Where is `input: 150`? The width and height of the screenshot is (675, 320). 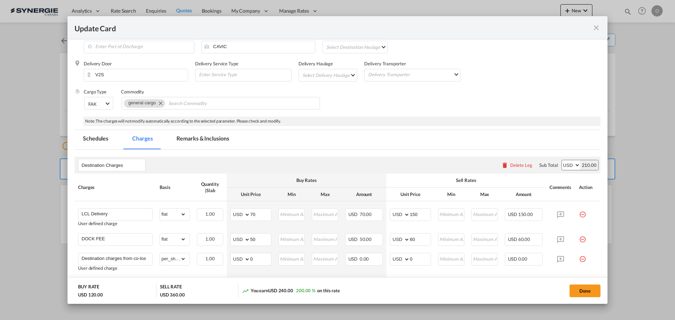 input: 150 is located at coordinates (420, 214).